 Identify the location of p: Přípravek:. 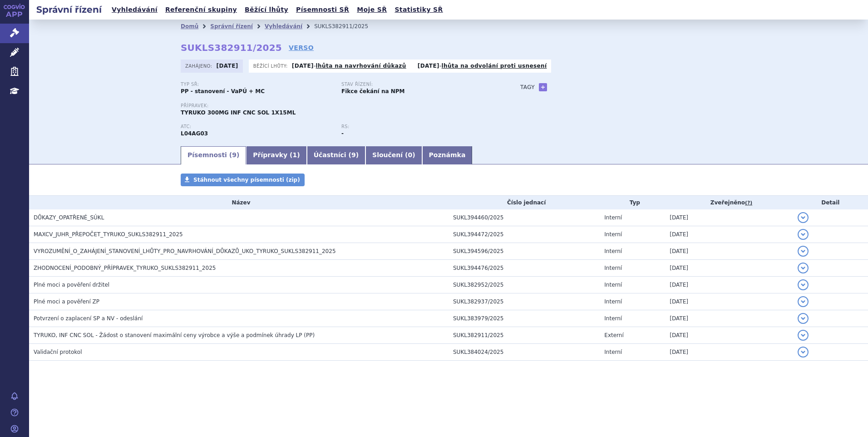
(341, 106).